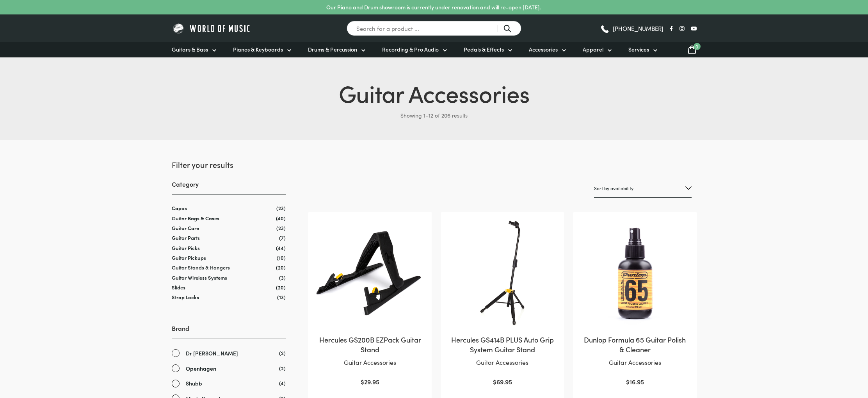  I want to click on span: Openhagen, so click(201, 368).